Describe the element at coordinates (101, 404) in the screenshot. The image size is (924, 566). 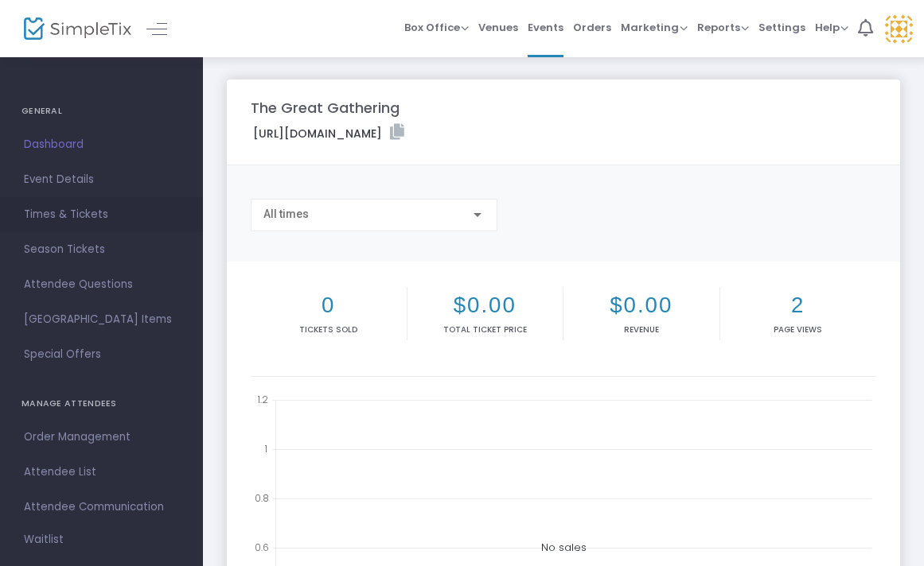
I see `h4: MANAGE ATTENDEES` at that location.